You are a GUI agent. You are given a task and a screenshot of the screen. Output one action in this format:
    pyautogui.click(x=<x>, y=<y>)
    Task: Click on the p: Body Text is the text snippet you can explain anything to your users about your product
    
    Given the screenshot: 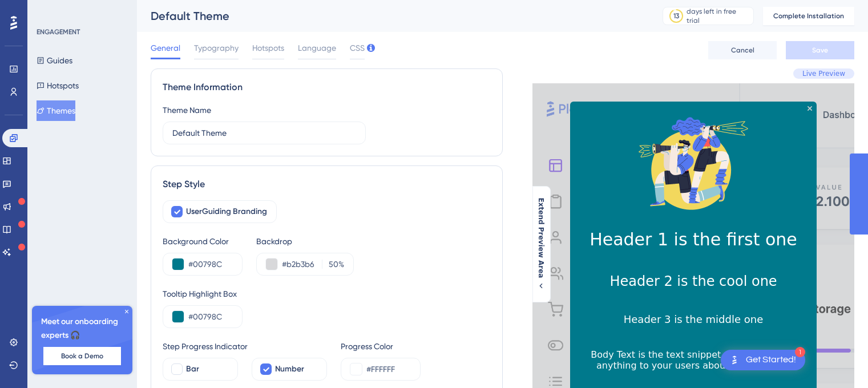 What is the action you would take?
    pyautogui.click(x=693, y=360)
    